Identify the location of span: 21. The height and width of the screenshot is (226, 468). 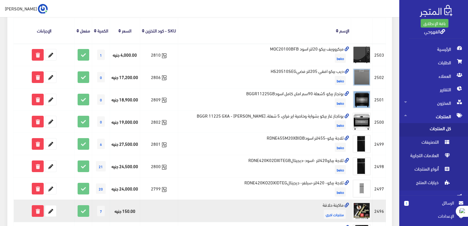
(101, 166).